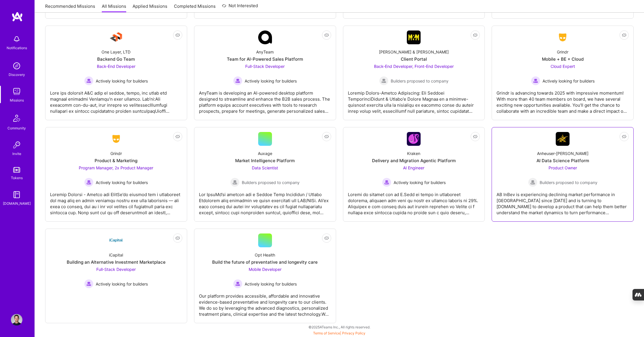  Describe the element at coordinates (17, 16) in the screenshot. I see `img: logo` at that location.